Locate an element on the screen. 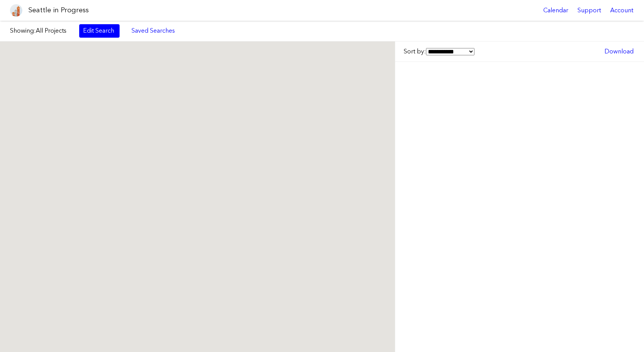 The image size is (644, 352). a: Edit Search is located at coordinates (99, 31).